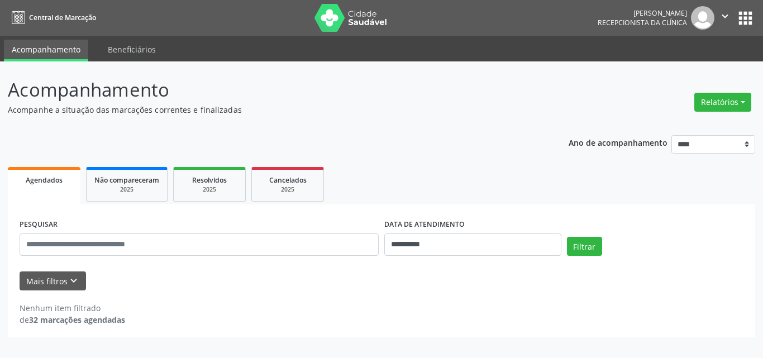 This screenshot has height=358, width=763. I want to click on div: Nenhum item filtrado, so click(72, 308).